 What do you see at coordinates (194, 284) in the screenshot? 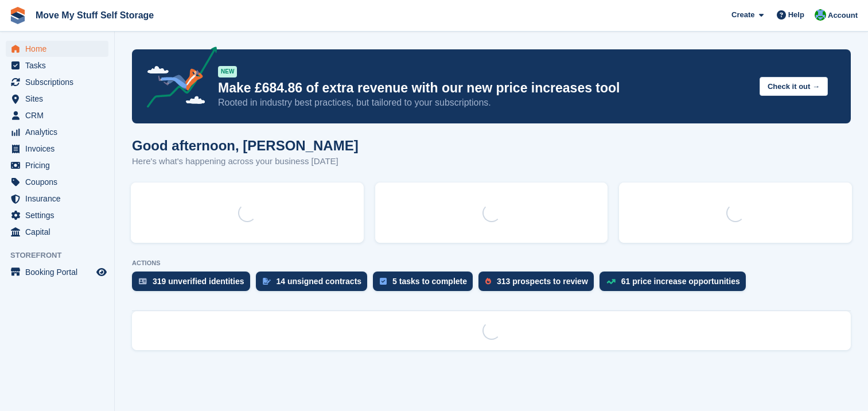
I see `a: 319 unverified identities` at bounding box center [194, 284].